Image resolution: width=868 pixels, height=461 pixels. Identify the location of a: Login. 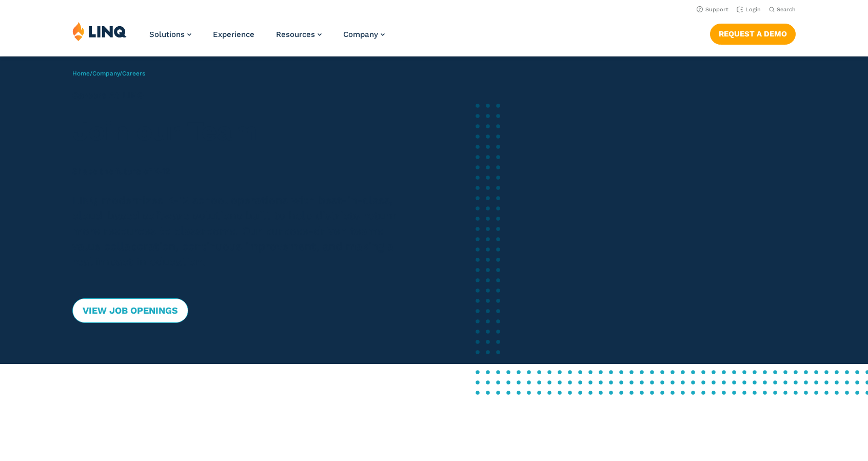
(749, 9).